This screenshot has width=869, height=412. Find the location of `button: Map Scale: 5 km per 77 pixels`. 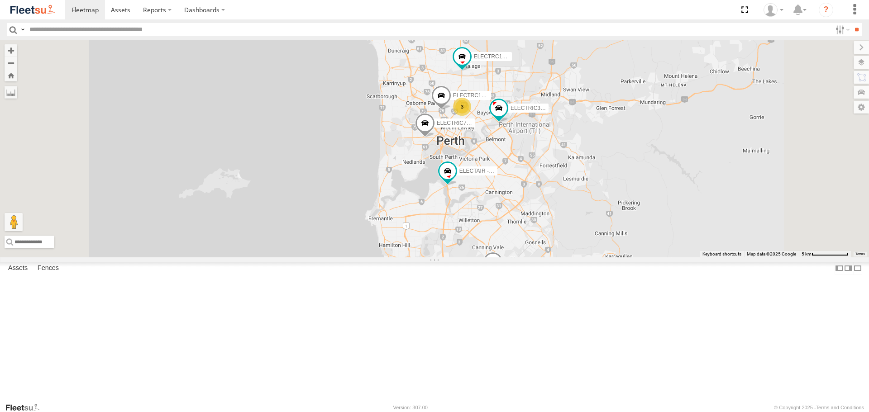

button: Map Scale: 5 km per 77 pixels is located at coordinates (825, 254).